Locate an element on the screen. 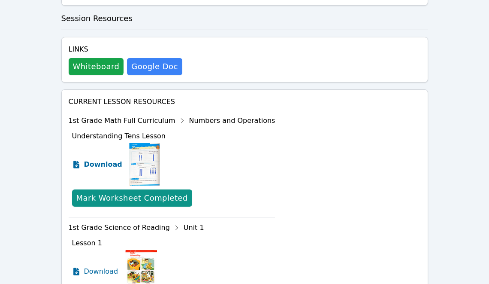 This screenshot has width=489, height=284. h4: Current Lesson Resources is located at coordinates (245, 102).